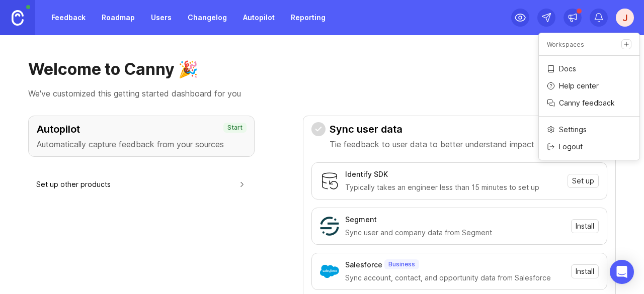  Describe the element at coordinates (579, 86) in the screenshot. I see `p: Help center` at that location.